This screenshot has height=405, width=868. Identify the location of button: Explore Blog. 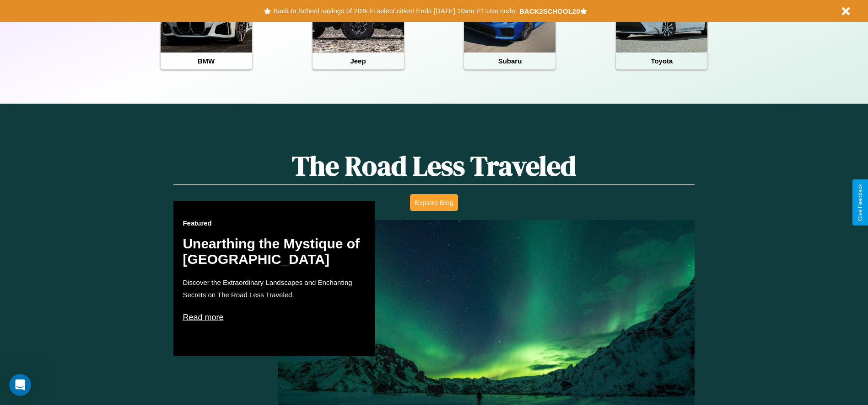
(433, 202).